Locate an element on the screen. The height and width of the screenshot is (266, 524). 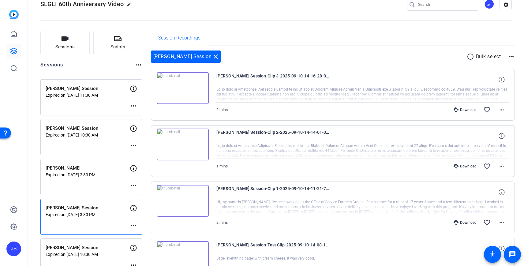
mat-icon: close is located at coordinates (216, 57).